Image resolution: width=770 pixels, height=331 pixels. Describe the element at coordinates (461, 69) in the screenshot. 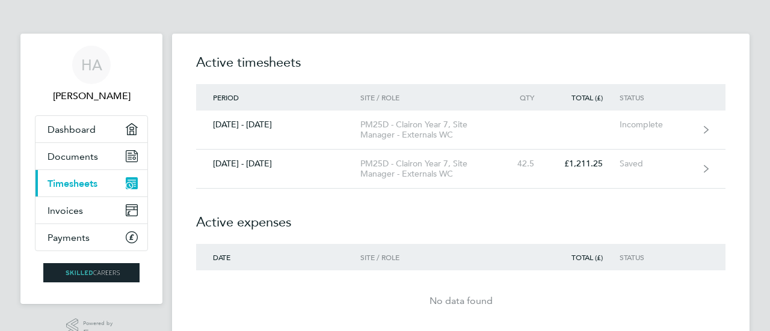

I see `h2: Active timesheets` at that location.